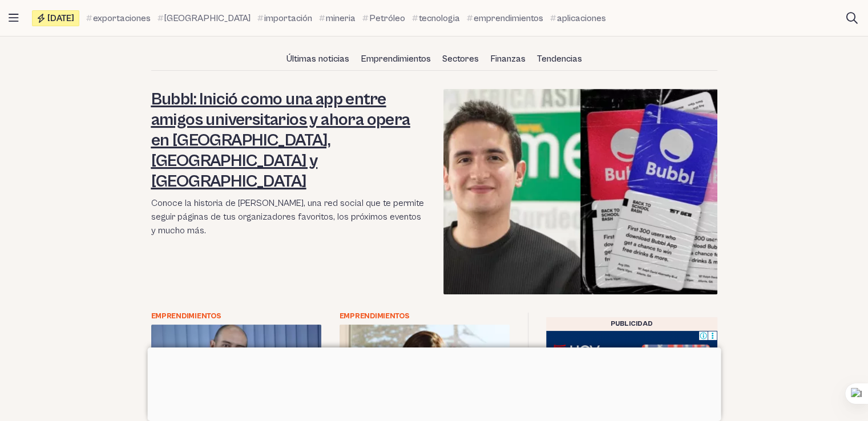  What do you see at coordinates (387, 18) in the screenshot?
I see `span: Petróleo` at bounding box center [387, 18].